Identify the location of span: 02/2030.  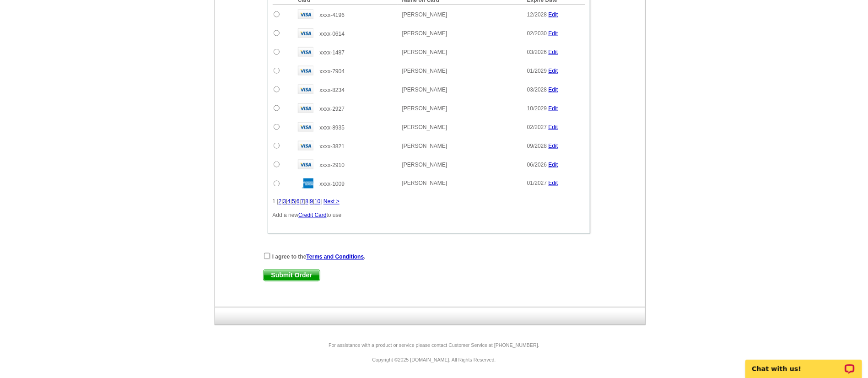
(537, 34).